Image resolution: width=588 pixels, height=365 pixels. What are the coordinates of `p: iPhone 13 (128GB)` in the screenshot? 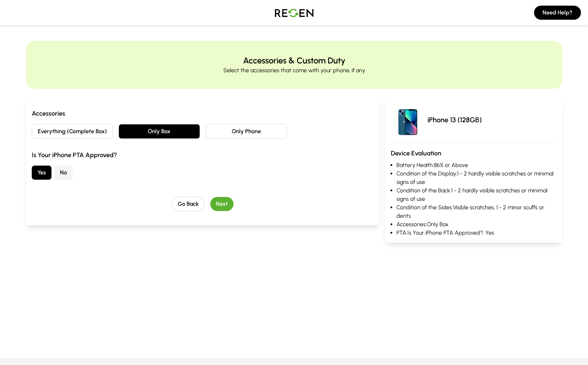 It's located at (455, 120).